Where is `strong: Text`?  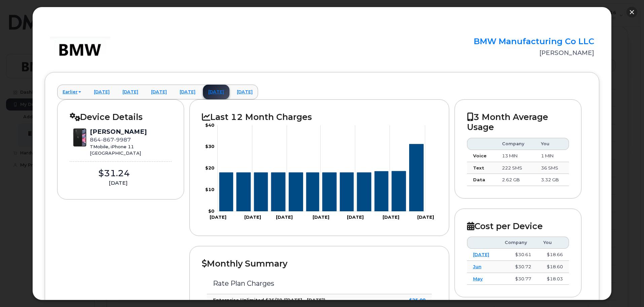 strong: Text is located at coordinates (479, 168).